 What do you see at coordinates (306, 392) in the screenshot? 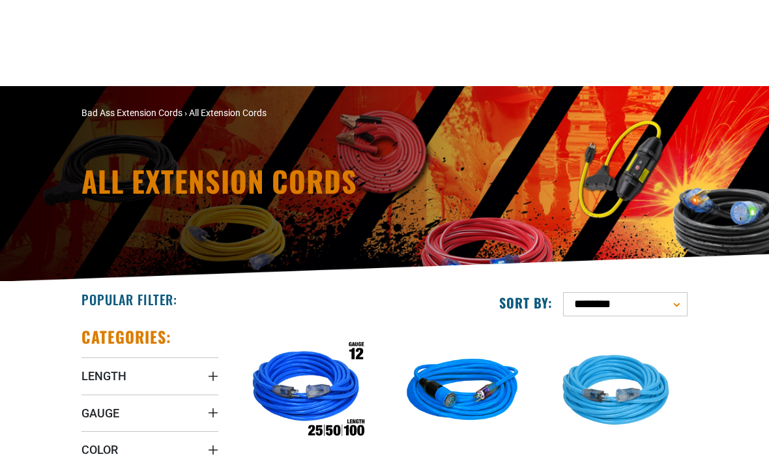
I see `img: Outdoor Dual Lighted Extension Cord w/ Safety CGM` at bounding box center [306, 392].